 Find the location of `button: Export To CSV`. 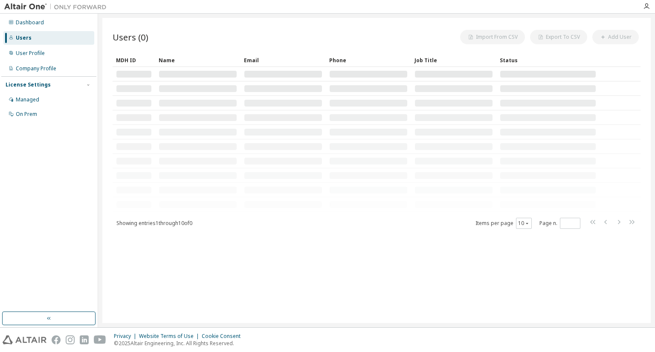

button: Export To CSV is located at coordinates (559, 37).